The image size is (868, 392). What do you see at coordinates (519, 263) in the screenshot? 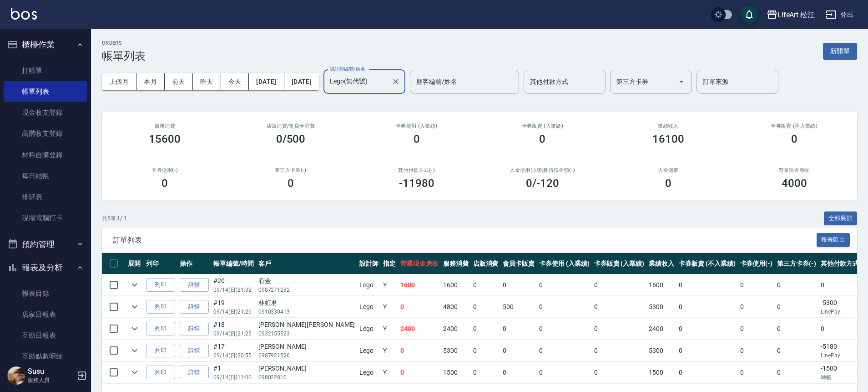
I see `th: 會員卡販賣` at bounding box center [519, 263].